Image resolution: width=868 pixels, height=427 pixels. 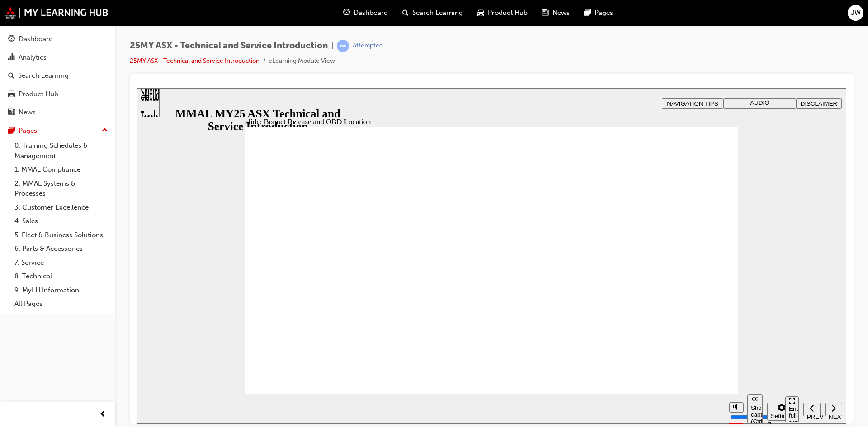 What do you see at coordinates (561, 13) in the screenshot?
I see `span: News` at bounding box center [561, 13].